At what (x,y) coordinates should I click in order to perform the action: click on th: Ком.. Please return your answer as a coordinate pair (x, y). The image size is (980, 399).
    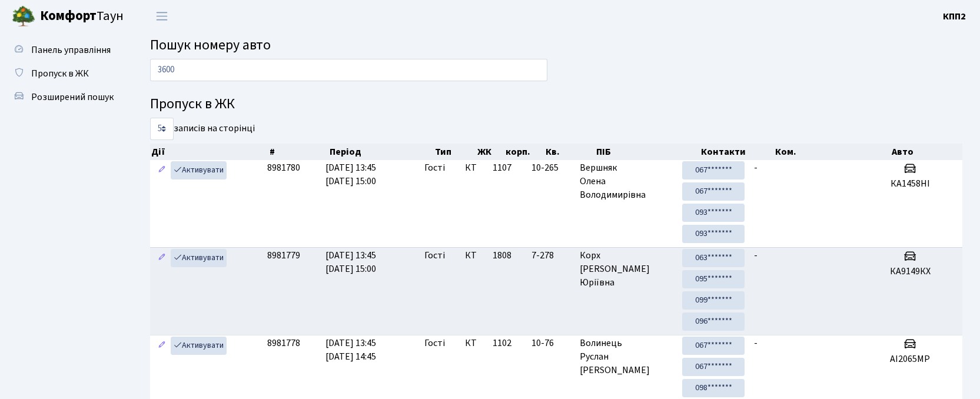
    Looking at the image, I should click on (832, 151).